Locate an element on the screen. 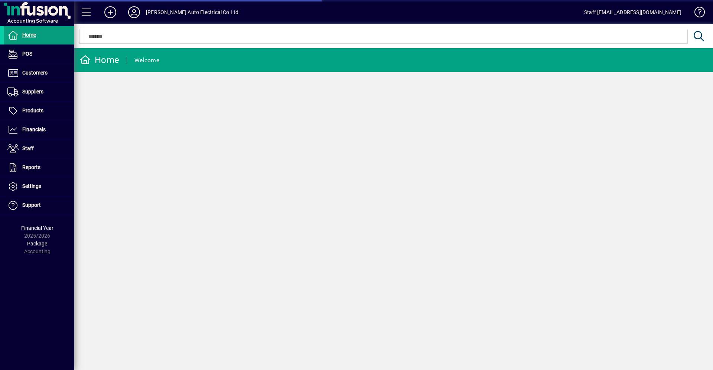 The width and height of the screenshot is (713, 370). a: Customers is located at coordinates (39, 73).